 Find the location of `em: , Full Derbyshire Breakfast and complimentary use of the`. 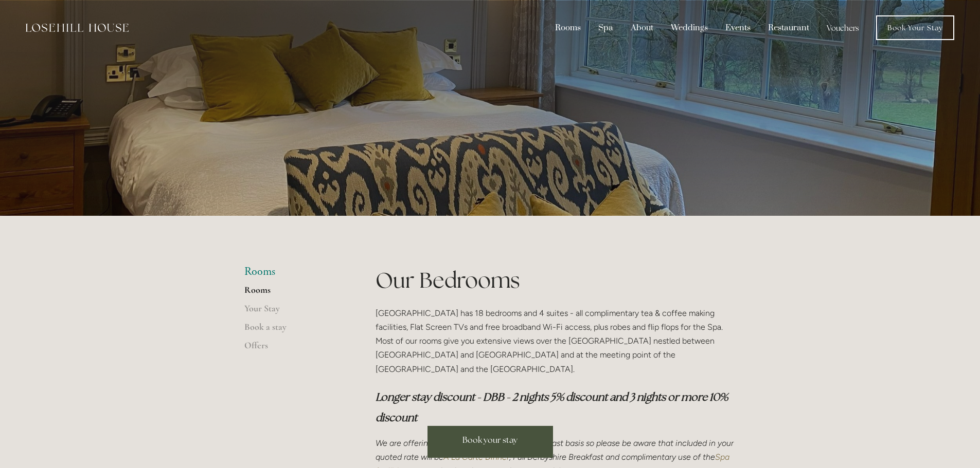

em: , Full Derbyshire Breakfast and complimentary use of the is located at coordinates (613, 457).